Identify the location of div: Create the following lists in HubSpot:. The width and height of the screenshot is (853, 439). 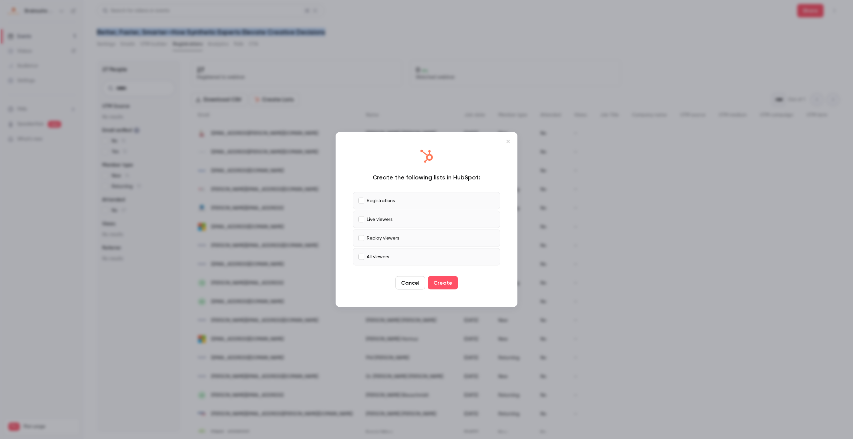
(427, 177).